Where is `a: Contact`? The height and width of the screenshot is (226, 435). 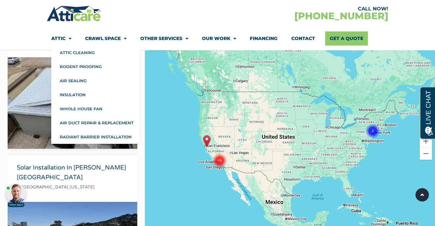
a: Contact is located at coordinates (303, 38).